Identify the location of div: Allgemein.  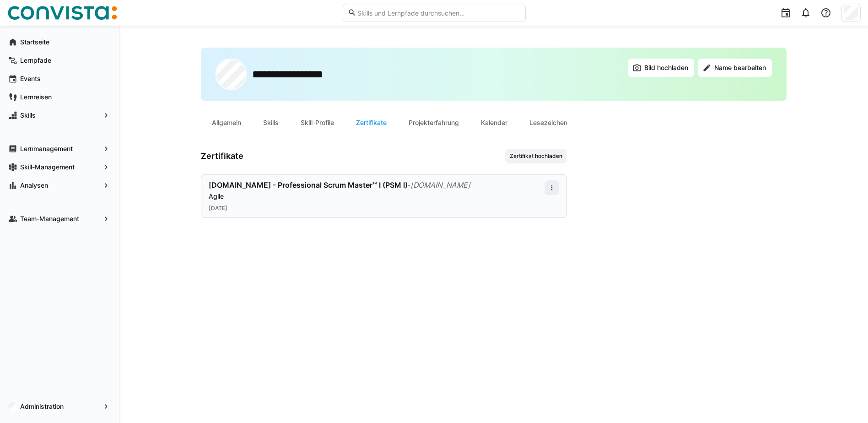
(227, 123).